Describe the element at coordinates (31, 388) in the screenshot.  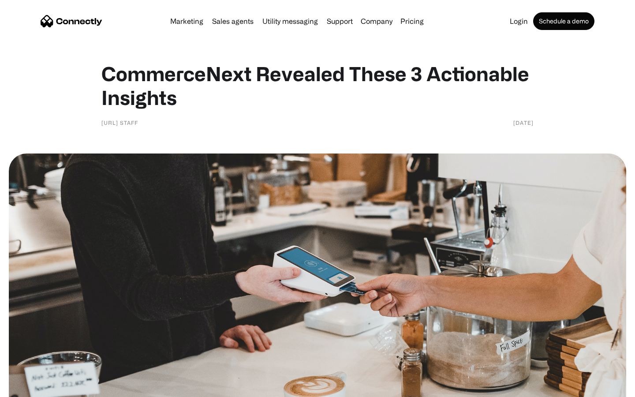
I see `aside: Language selected: English` at that location.